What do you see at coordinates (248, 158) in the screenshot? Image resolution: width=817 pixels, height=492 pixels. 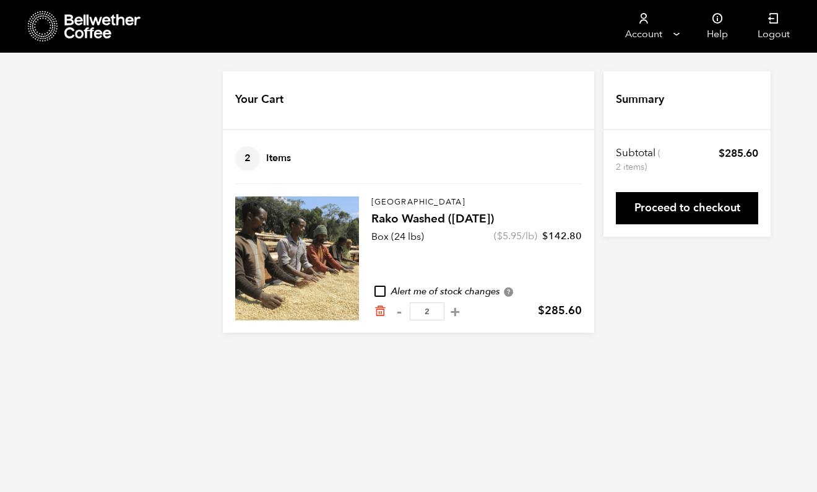 I see `span: 2` at bounding box center [248, 158].